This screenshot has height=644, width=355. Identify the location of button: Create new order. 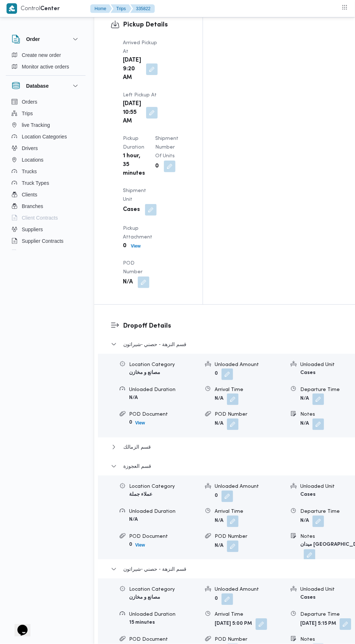
(45, 55).